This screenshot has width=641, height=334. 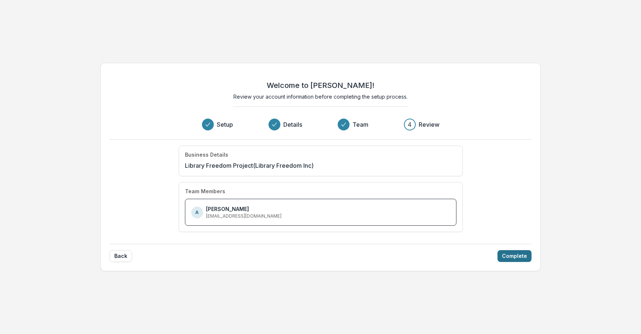 I want to click on h3: Review, so click(x=429, y=125).